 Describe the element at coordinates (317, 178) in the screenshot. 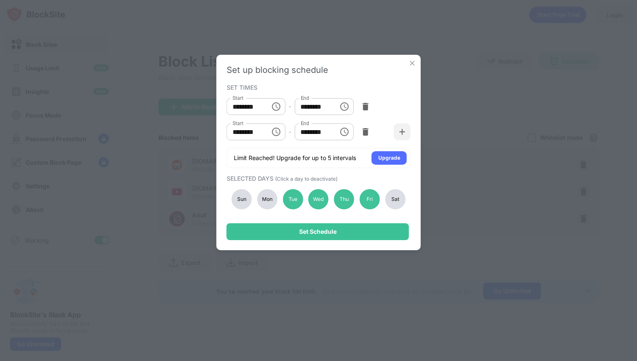

I see `div: SELECTED DAYS` at that location.